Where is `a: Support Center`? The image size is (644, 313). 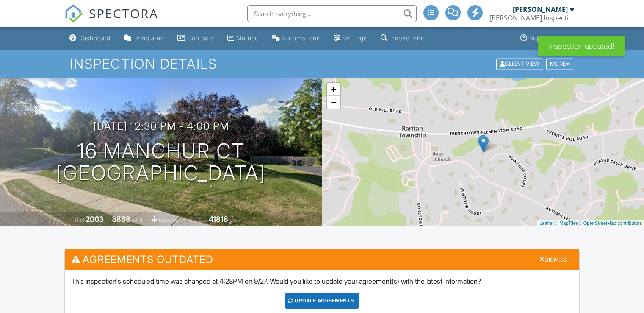 a: Support Center is located at coordinates (548, 38).